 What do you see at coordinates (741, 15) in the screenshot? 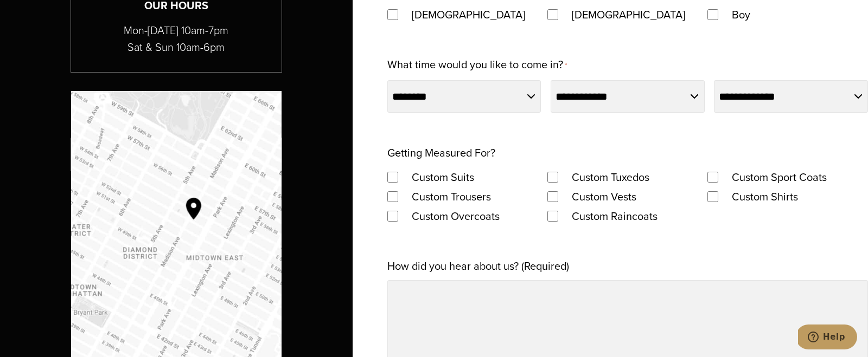
I see `label: Boy` at bounding box center [741, 15].